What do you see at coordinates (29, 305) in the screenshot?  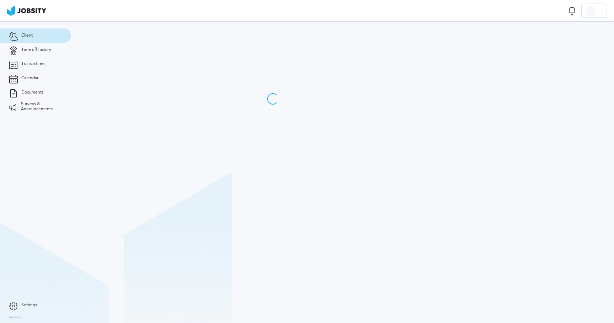 I see `span: Settings` at bounding box center [29, 305].